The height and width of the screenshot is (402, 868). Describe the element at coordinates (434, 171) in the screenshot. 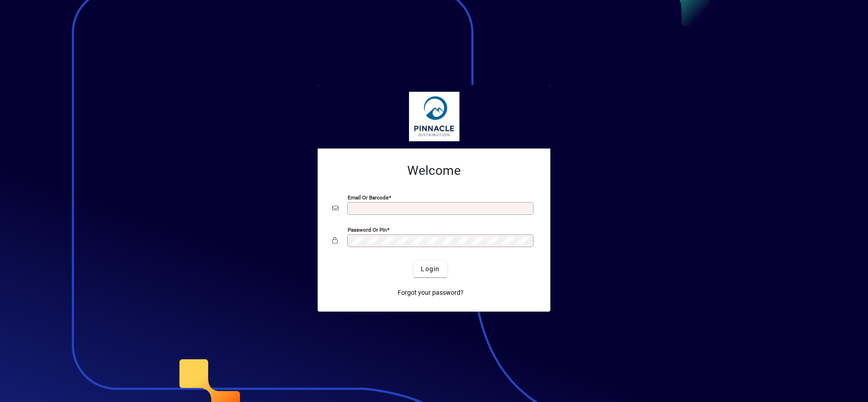

I see `h2: Welcome` at that location.